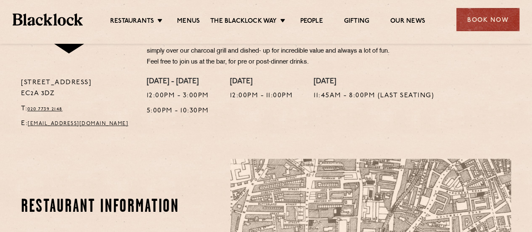 This screenshot has width=532, height=232. What do you see at coordinates (101, 207) in the screenshot?
I see `h2: Restaurant Information` at bounding box center [101, 207].